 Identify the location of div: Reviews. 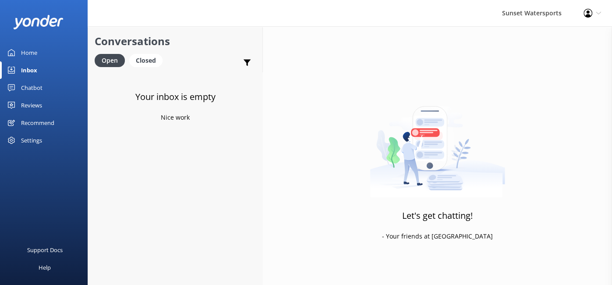
(32, 105).